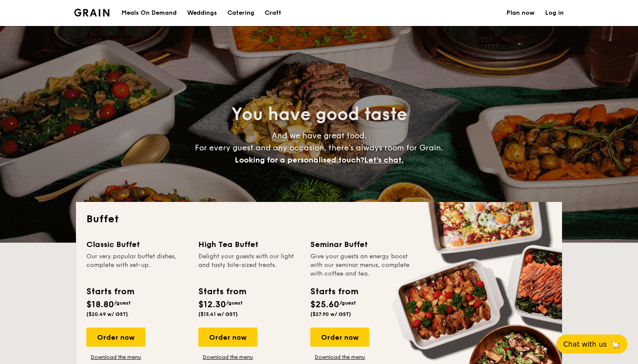 This screenshot has width=638, height=364. Describe the element at coordinates (325, 305) in the screenshot. I see `span: $25.60` at that location.